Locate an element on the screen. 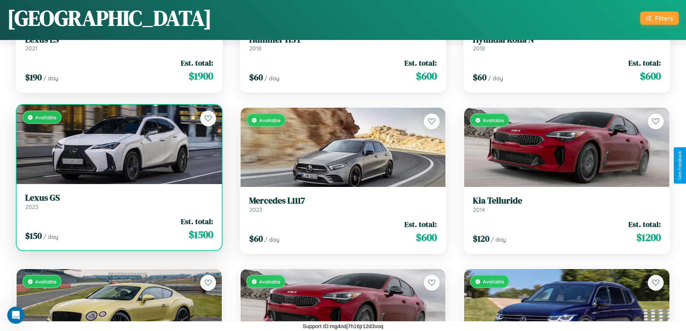 The width and height of the screenshot is (686, 331). div: Give Feedback is located at coordinates (680, 165).